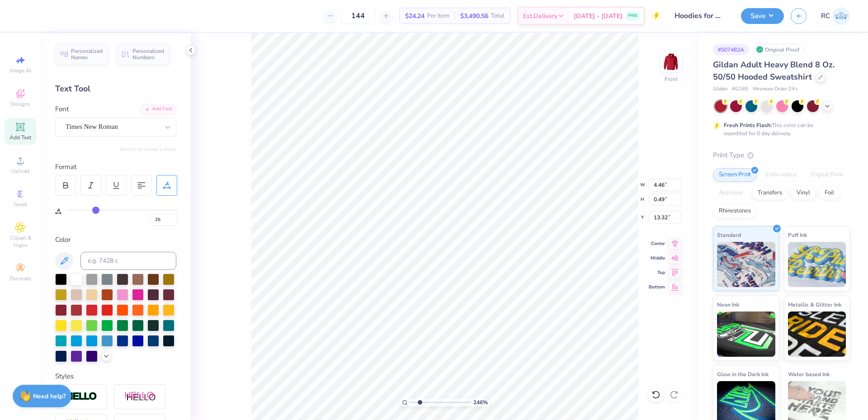 The height and width of the screenshot is (420, 868). I want to click on div: Transfers, so click(770, 193).